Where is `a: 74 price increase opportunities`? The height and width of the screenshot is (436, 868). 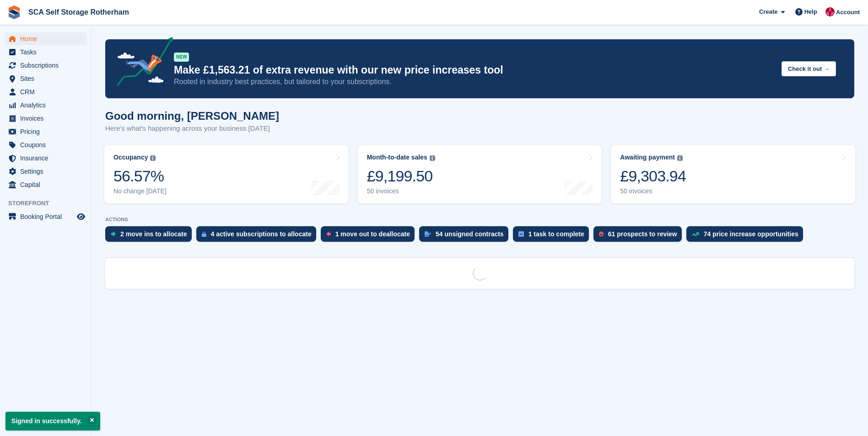 a: 74 price increase opportunities is located at coordinates (747, 237).